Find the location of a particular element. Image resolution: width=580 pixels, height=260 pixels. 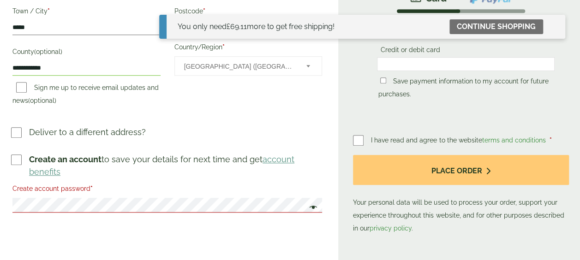

p: to save your details for next time and get is located at coordinates (176, 166).